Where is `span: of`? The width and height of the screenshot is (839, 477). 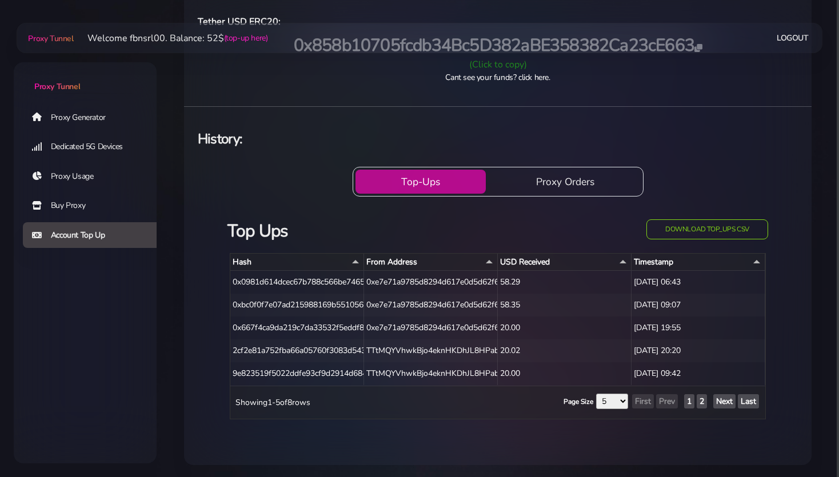 span: of is located at coordinates (284, 402).